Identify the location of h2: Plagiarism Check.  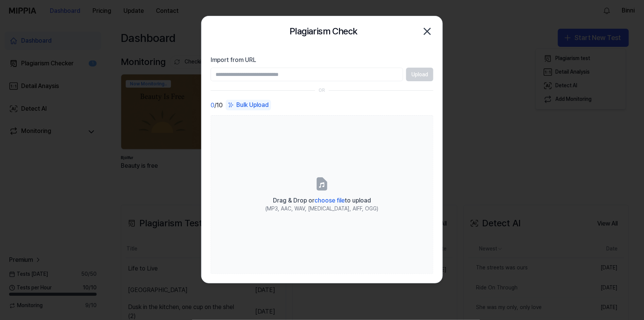
(323, 32).